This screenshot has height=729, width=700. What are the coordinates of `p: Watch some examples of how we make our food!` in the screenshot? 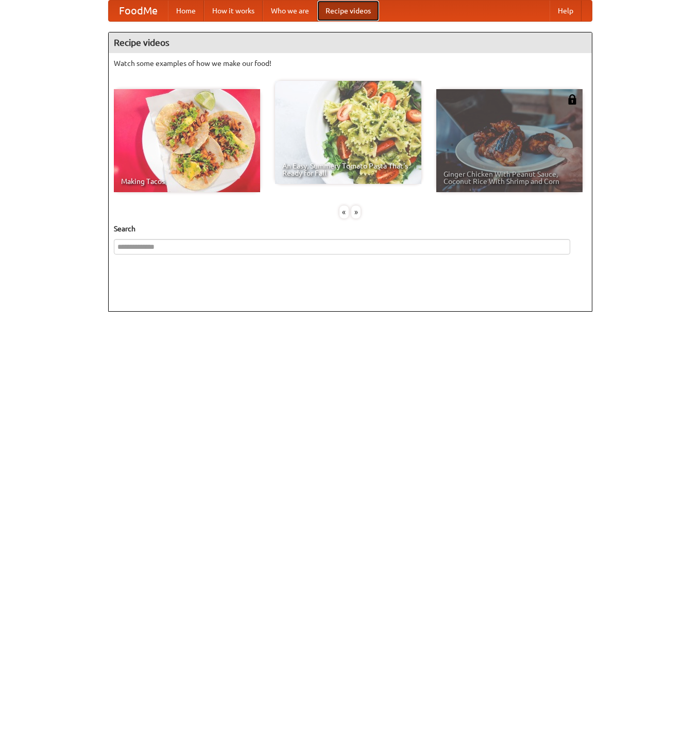 It's located at (350, 64).